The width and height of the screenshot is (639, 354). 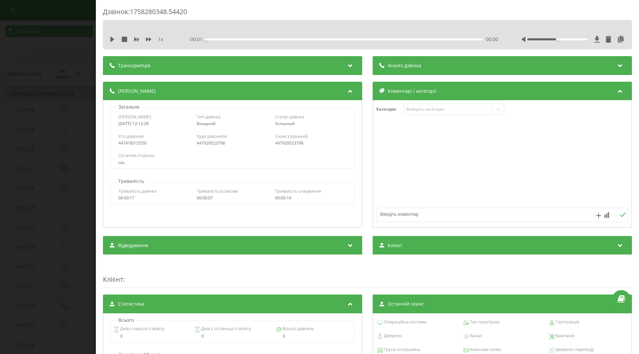 What do you see at coordinates (142, 329) in the screenshot?
I see `span: Днів з першого візиту` at bounding box center [142, 329].